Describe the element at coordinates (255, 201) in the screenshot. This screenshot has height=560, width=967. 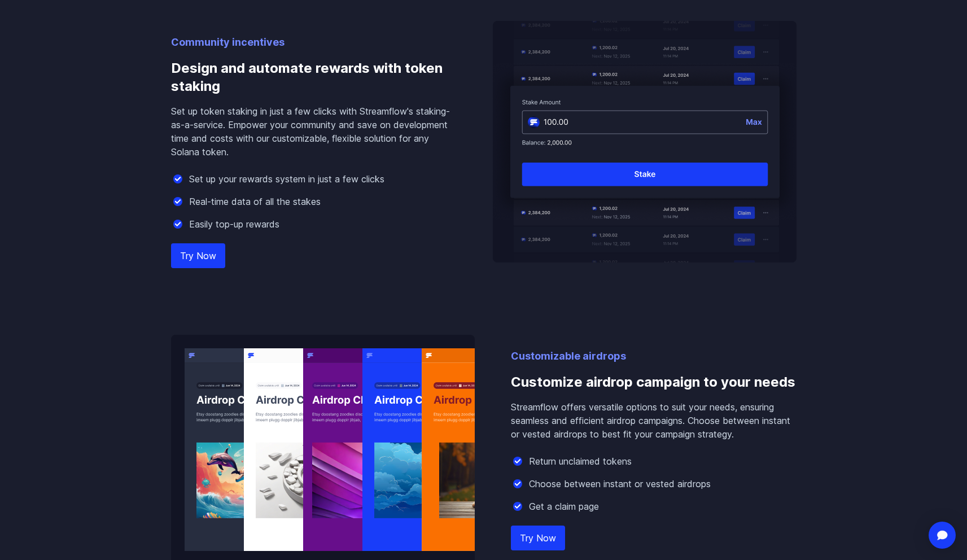
I see `p: Real-time data of all the stakes` at that location.